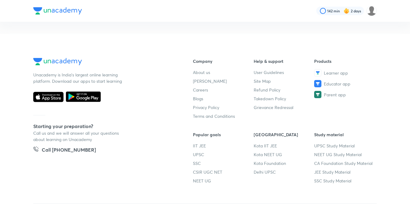 Image resolution: width=410 pixels, height=212 pixels. Describe the element at coordinates (284, 72) in the screenshot. I see `a: User Guidelines` at that location.